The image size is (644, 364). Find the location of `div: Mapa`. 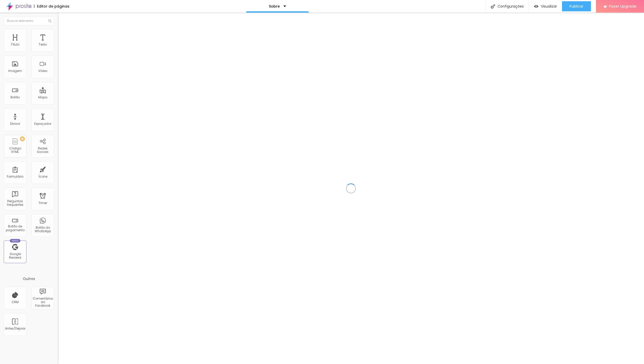

div: Mapa is located at coordinates (43, 97).